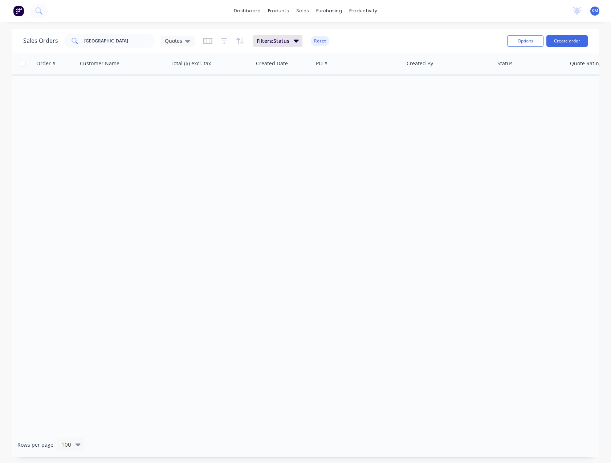 The height and width of the screenshot is (463, 611). Describe the element at coordinates (99, 64) in the screenshot. I see `div: Customer Name` at that location.